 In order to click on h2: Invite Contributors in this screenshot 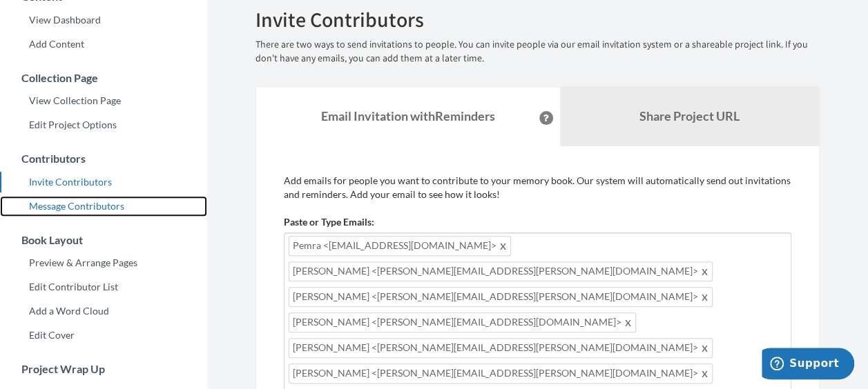, I will do `click(538, 19)`.